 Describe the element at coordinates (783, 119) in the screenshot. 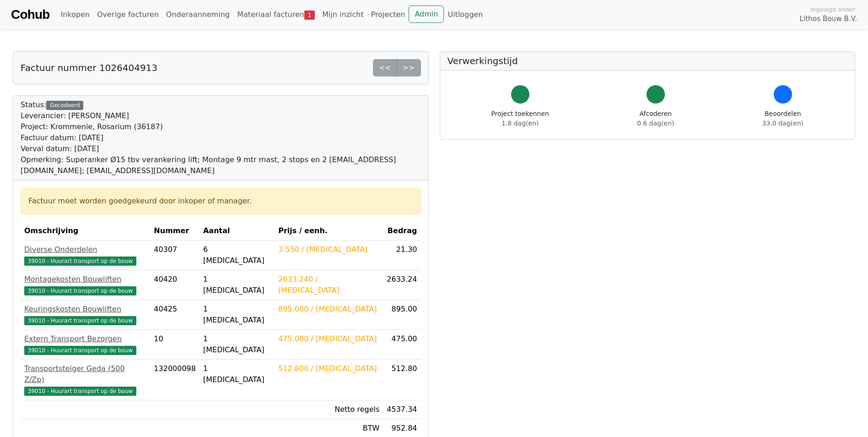

I see `div: Beoordelen` at that location.